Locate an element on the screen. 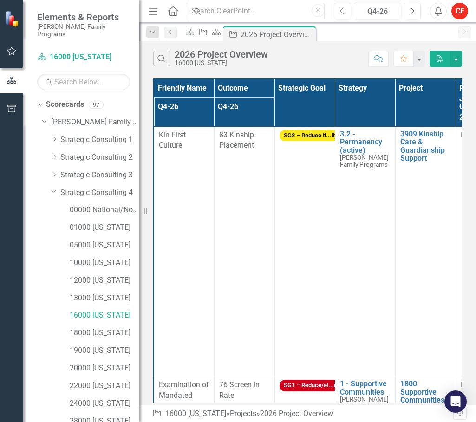  a: 1800 Supportive Communities is located at coordinates (425, 392).